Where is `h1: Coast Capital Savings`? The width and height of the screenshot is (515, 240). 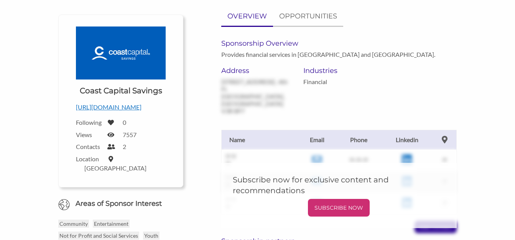
h1: Coast Capital Savings is located at coordinates (121, 90).